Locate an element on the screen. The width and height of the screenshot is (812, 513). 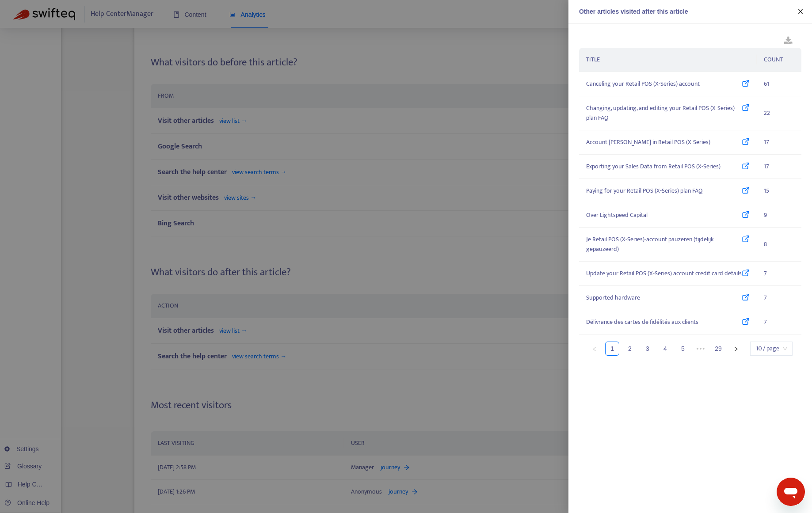
li: Previous Page is located at coordinates (595, 349).